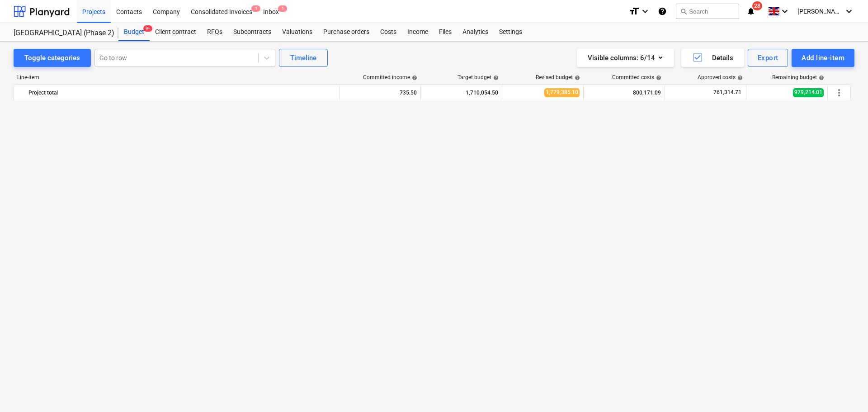 This screenshot has height=412, width=868. Describe the element at coordinates (478, 77) in the screenshot. I see `div: Target budget` at that location.